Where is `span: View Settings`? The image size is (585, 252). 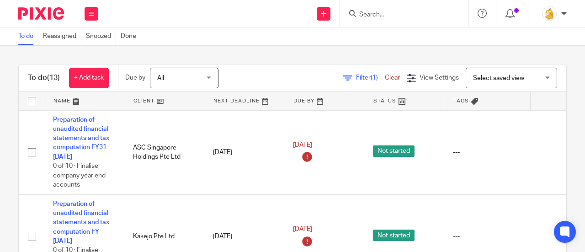 span: View Settings is located at coordinates (439, 78).